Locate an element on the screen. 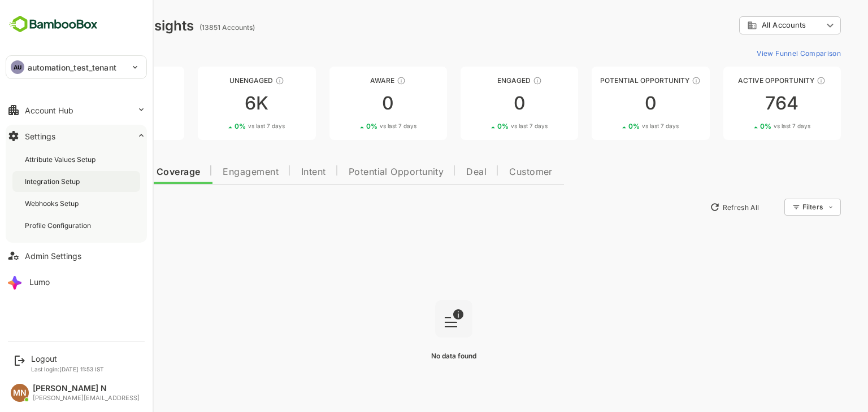 This screenshot has height=412, width=868. span: Engagement is located at coordinates (211, 172).